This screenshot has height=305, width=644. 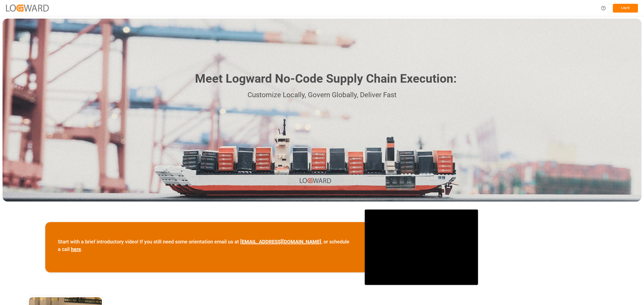 I want to click on h1: Meet Logward No-Code Supply Chain Execution:, so click(x=326, y=79).